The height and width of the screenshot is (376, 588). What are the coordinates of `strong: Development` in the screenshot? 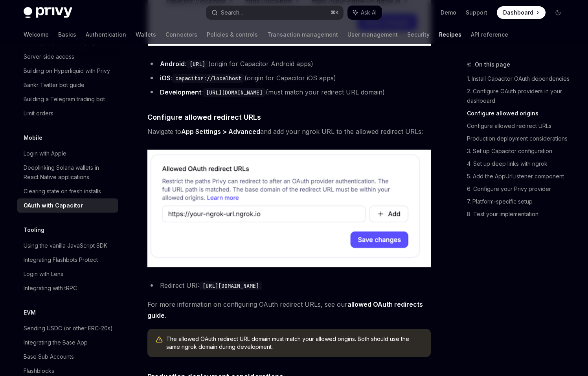 It's located at (181, 92).